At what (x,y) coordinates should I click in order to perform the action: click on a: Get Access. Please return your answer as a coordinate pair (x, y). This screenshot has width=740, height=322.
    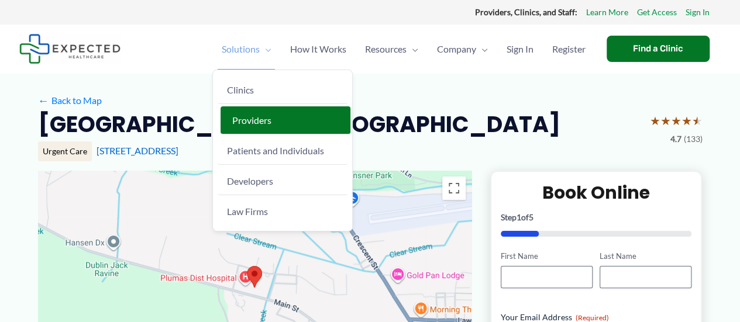
    Looking at the image, I should click on (657, 12).